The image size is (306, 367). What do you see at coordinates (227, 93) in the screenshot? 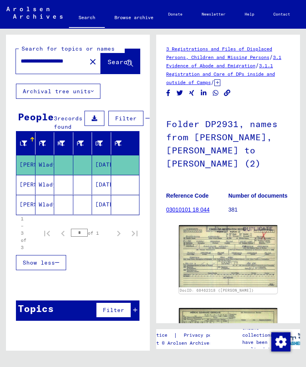
I see `button: Copy link` at bounding box center [227, 93].